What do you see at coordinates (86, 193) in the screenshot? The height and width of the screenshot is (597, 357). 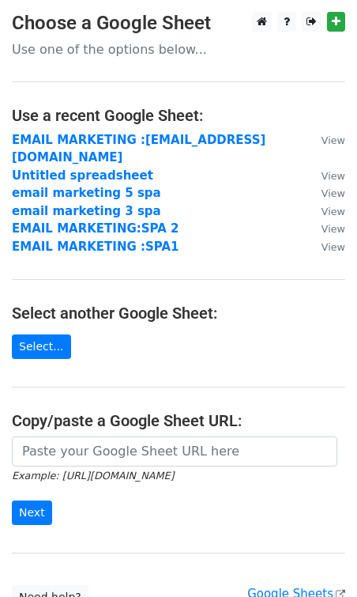 I see `a: email marketing 5 spa` at bounding box center [86, 193].